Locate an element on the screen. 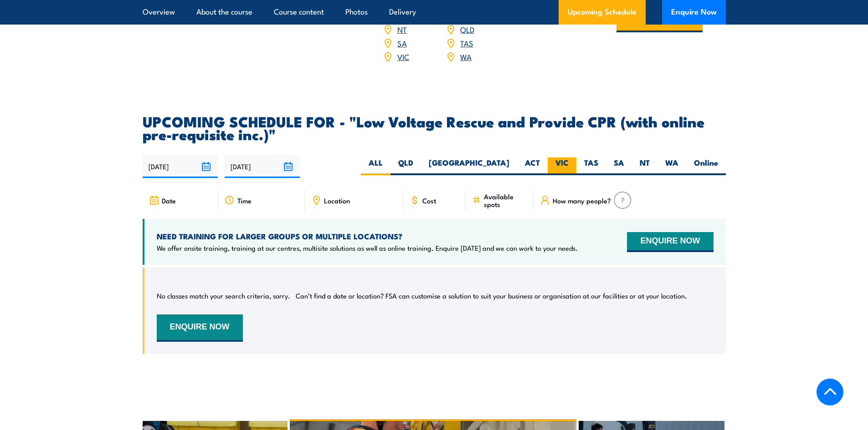  h2: UPCOMING SCHEDULE FOR - "Low Voltage Rescue and Provide CPR (with online pre-requisite inc.)" is located at coordinates (434, 127).